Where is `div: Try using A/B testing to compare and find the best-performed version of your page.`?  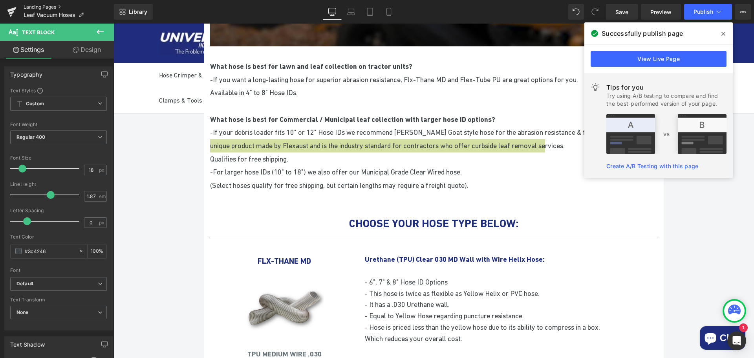 div: Try using A/B testing to compare and find the best-performed version of your page. is located at coordinates (667, 100).